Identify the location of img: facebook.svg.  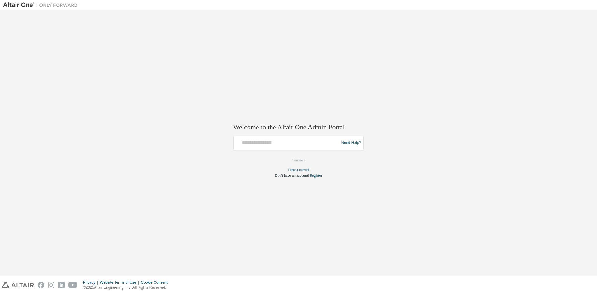
(41, 285).